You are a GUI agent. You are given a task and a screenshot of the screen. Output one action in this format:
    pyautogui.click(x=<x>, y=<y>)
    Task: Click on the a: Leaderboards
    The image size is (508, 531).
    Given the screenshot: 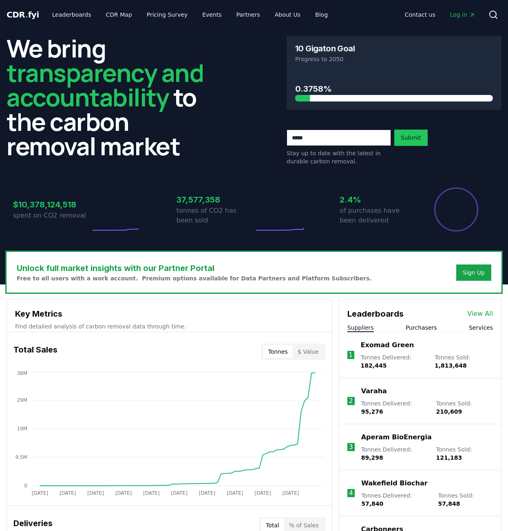 What is the action you would take?
    pyautogui.click(x=72, y=15)
    